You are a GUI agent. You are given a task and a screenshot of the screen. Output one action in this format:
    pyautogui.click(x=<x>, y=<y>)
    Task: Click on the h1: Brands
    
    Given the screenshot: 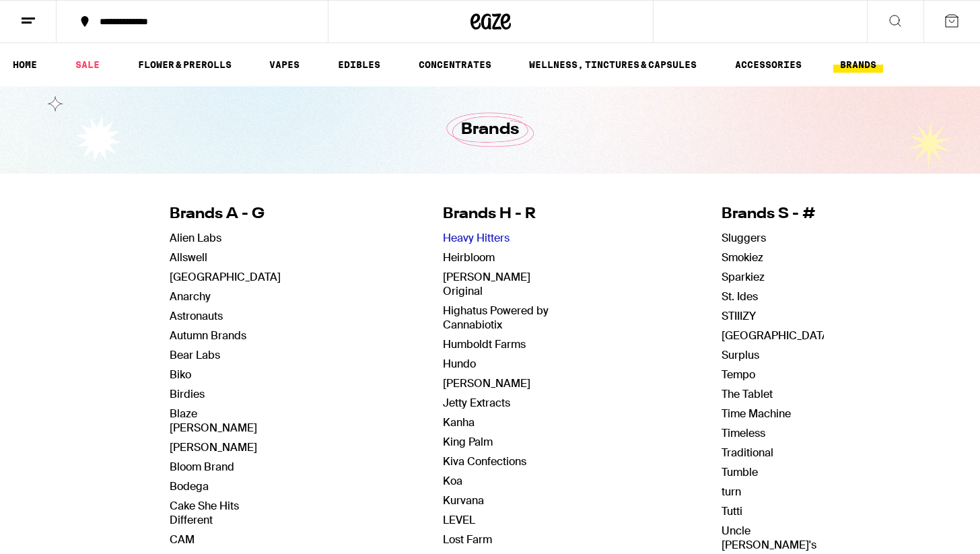 What is the action you would take?
    pyautogui.click(x=490, y=130)
    